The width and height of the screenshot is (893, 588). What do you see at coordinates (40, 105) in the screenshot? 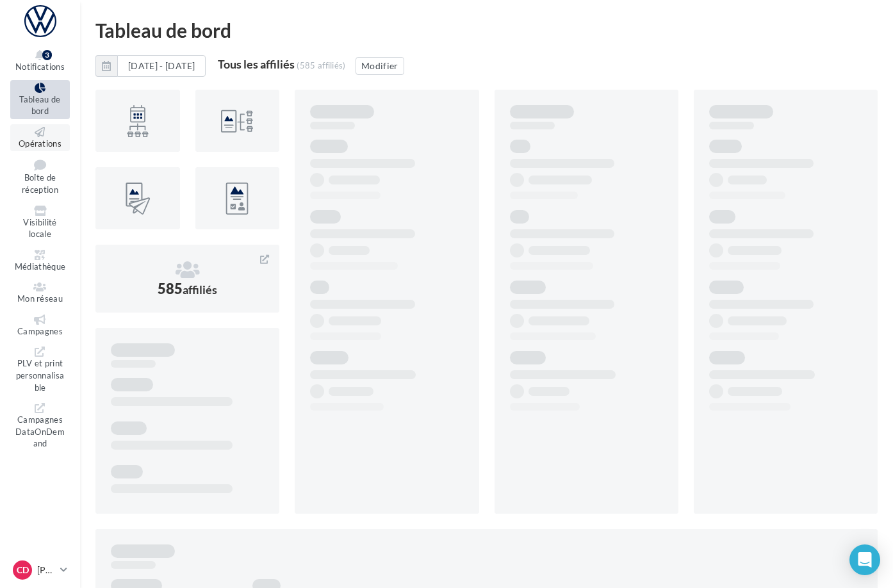
I see `span: Tableau de bord` at bounding box center [40, 105].